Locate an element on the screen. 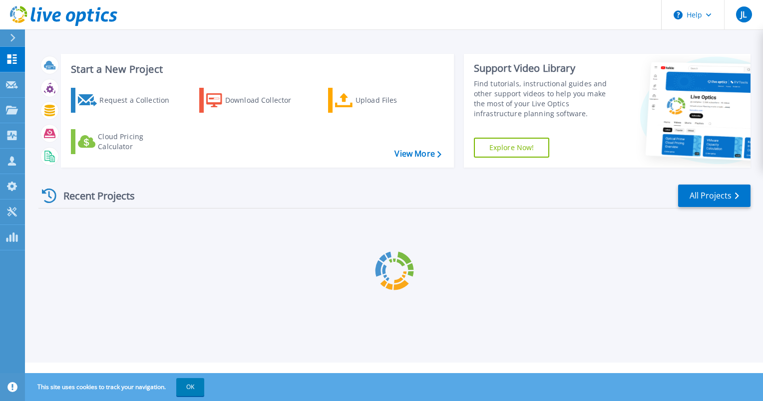  a: Download Collector is located at coordinates (255, 100).